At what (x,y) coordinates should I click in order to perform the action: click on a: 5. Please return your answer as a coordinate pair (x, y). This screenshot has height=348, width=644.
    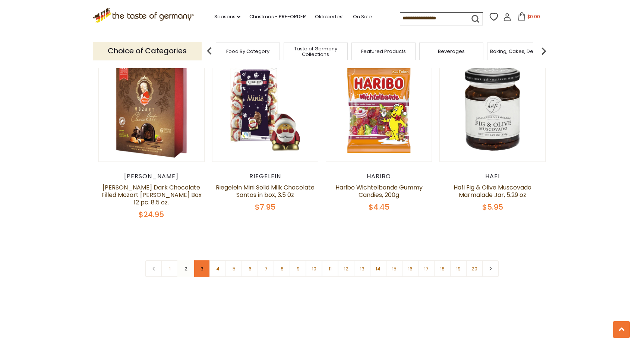
    Looking at the image, I should click on (234, 269).